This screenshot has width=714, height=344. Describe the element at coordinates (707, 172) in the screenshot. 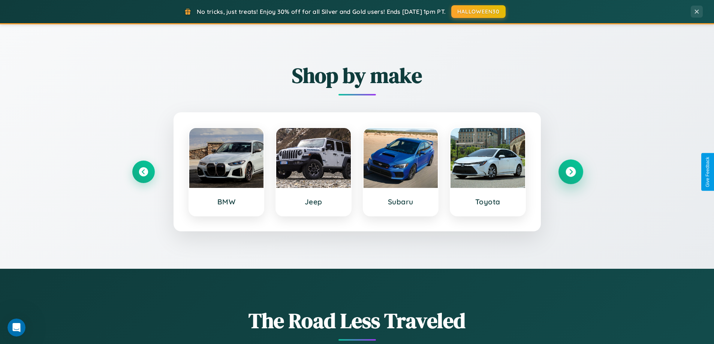

I see `div: Give Feedback` at that location.